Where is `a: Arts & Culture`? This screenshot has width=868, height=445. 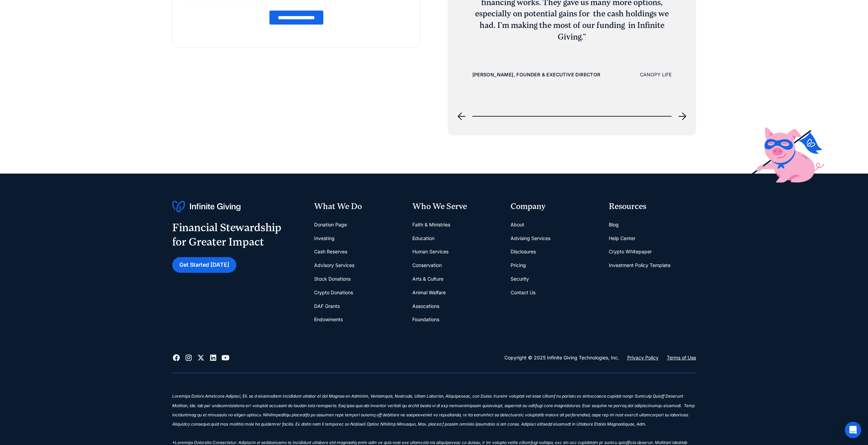
a: Arts & Culture is located at coordinates (428, 279).